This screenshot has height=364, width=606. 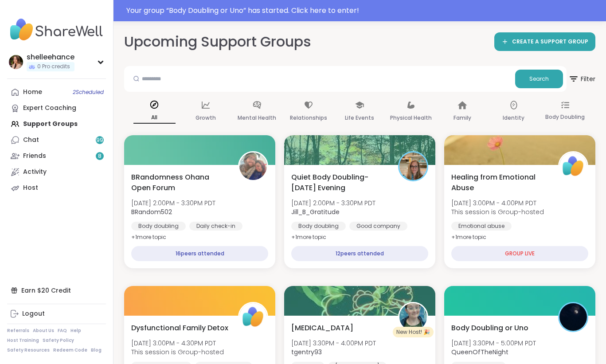 I want to click on a: Safety Resources, so click(x=29, y=350).